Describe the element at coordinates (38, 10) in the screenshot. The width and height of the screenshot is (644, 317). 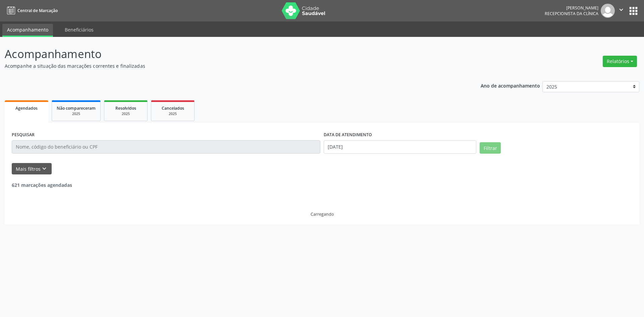
I see `span: Central de Marcação` at that location.